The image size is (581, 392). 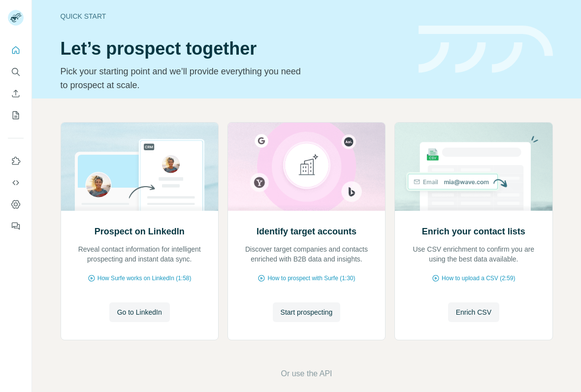 What do you see at coordinates (306, 167) in the screenshot?
I see `img: Identify target accounts` at bounding box center [306, 167].